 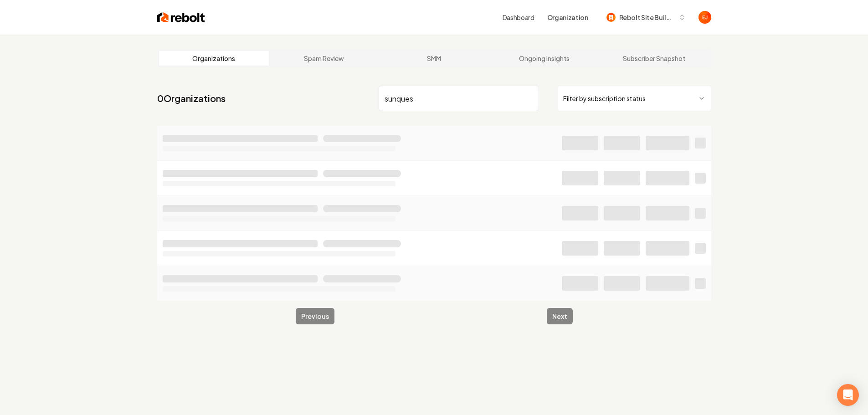 What do you see at coordinates (647, 17) in the screenshot?
I see `span: Rebolt Site Builder` at bounding box center [647, 17].